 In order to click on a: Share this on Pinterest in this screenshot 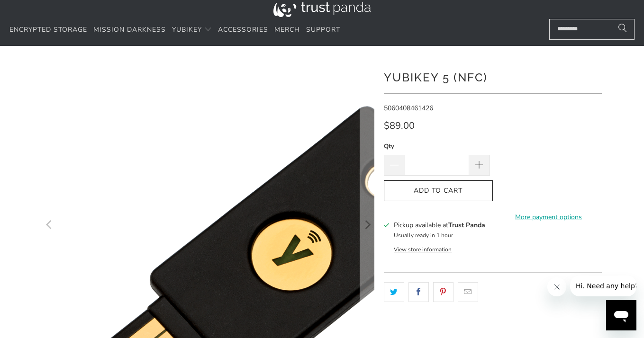, I will do `click(443, 293)`.